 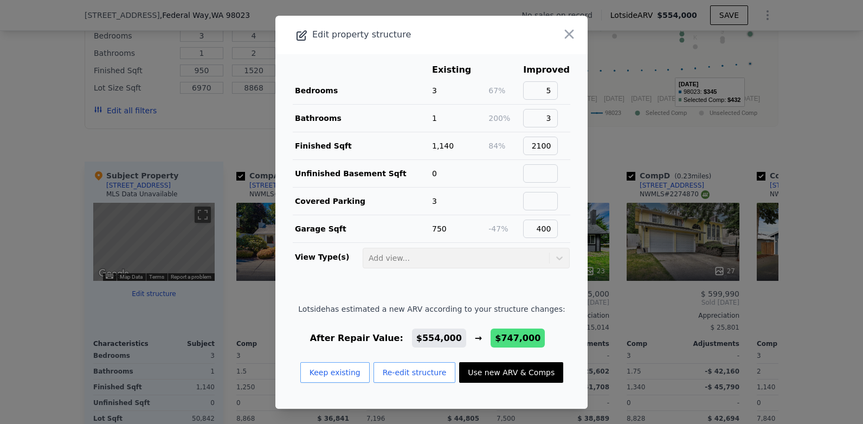 I want to click on div: After Repair Value: →, so click(x=432, y=338).